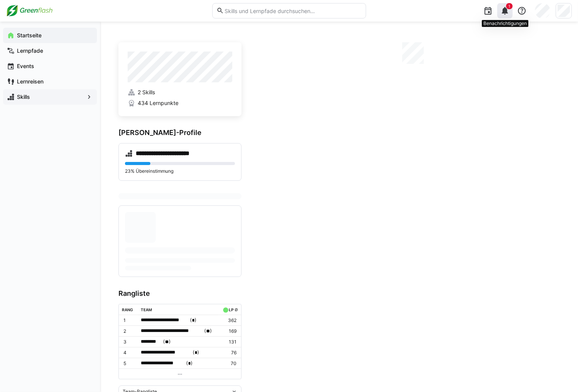  What do you see at coordinates (146, 92) in the screenshot?
I see `span: 2 Skills` at bounding box center [146, 92].